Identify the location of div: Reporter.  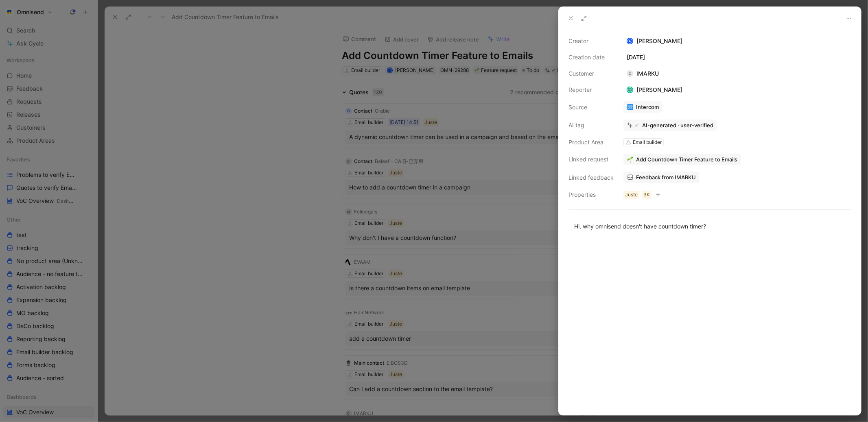
(591, 90).